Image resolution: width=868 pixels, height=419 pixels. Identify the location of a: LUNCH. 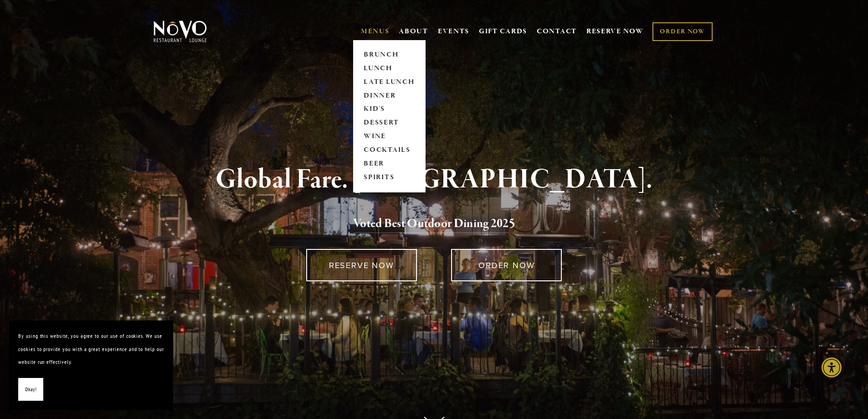
(389, 68).